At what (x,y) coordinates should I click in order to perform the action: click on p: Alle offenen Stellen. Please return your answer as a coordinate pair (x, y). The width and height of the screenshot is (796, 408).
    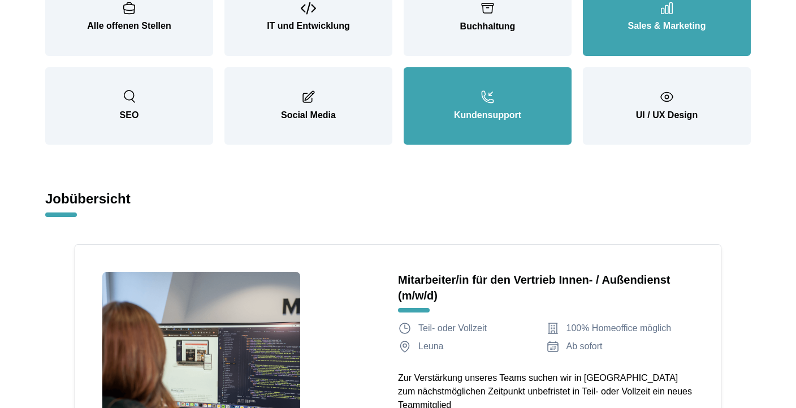
    Looking at the image, I should click on (129, 26).